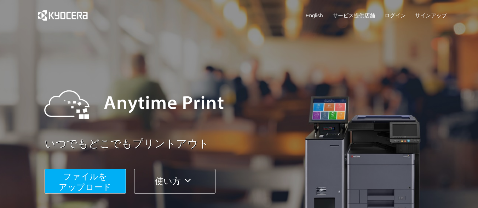 The height and width of the screenshot is (208, 478). I want to click on span: ファイルを ​​アップロード, so click(85, 182).